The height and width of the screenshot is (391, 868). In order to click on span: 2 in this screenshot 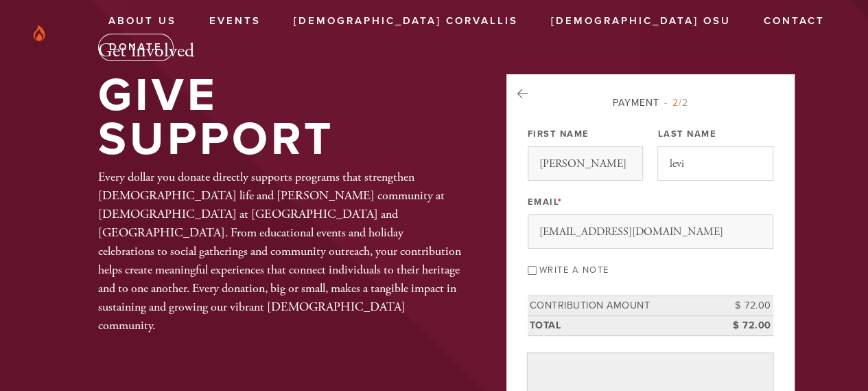, I will do `click(675, 102)`.